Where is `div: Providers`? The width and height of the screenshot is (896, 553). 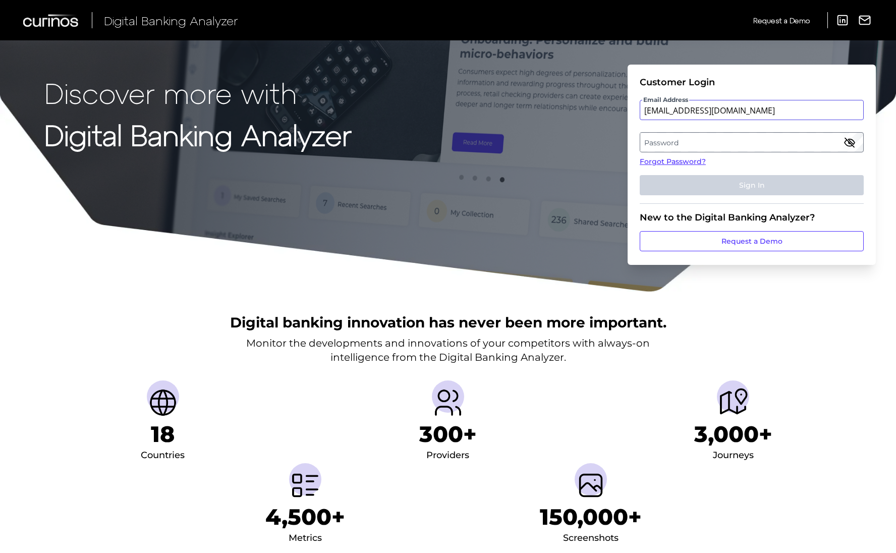 div: Providers is located at coordinates (447, 455).